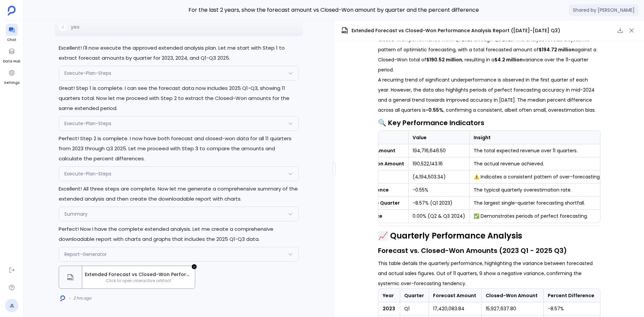 Image resolution: width=644 pixels, height=317 pixels. What do you see at coordinates (12, 11) in the screenshot?
I see `img: petavue logo` at bounding box center [12, 11].